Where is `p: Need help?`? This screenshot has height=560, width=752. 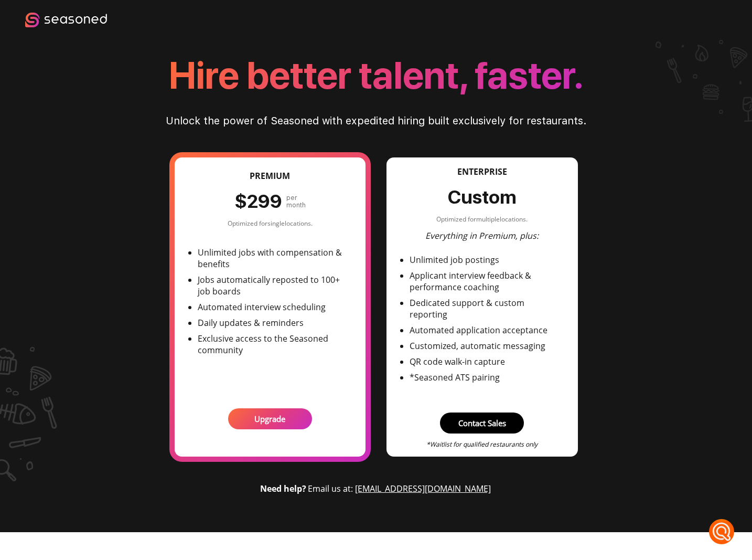 p: Need help? is located at coordinates (283, 489).